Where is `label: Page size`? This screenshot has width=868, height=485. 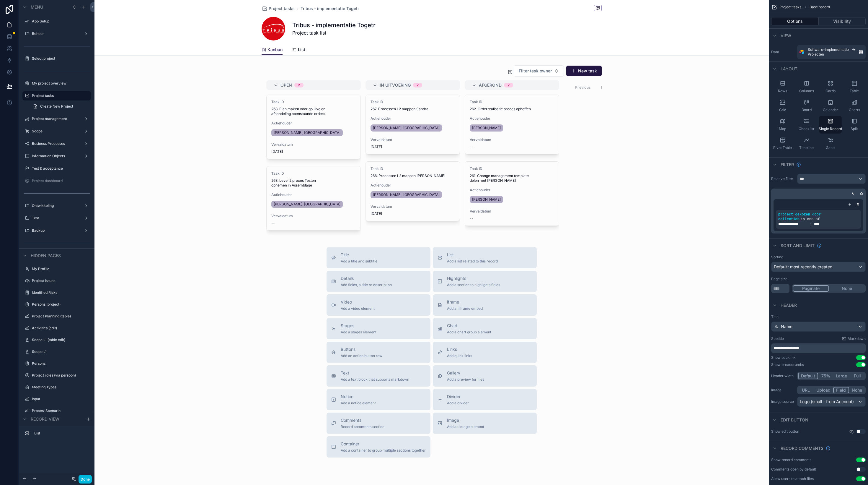
label: Page size is located at coordinates (779, 279).